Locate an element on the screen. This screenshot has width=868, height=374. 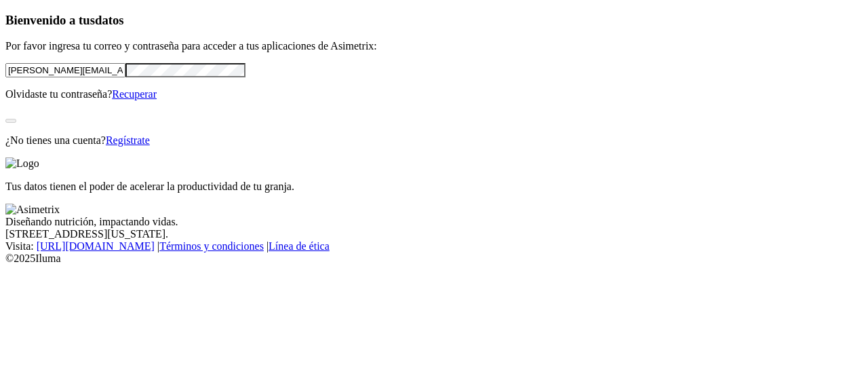
span: datos is located at coordinates (110, 19).